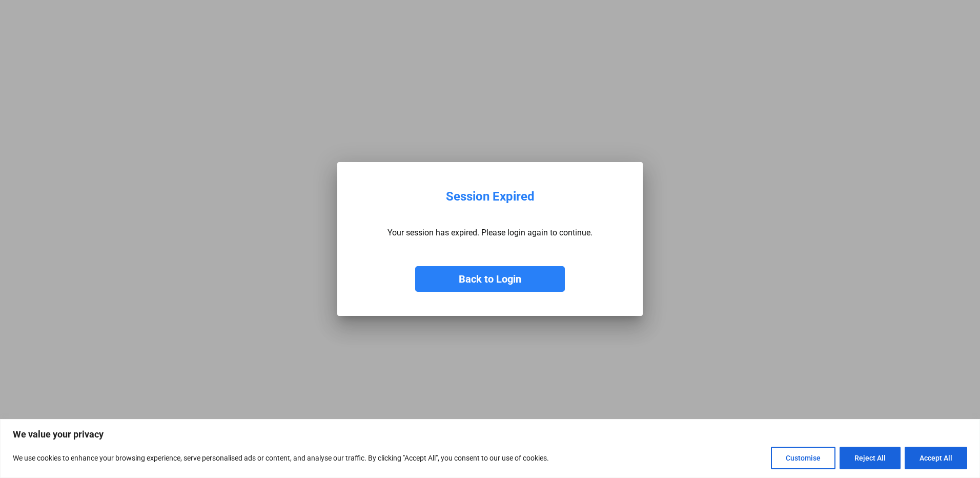 The image size is (980, 478). What do you see at coordinates (803, 458) in the screenshot?
I see `button: Customise` at bounding box center [803, 458].